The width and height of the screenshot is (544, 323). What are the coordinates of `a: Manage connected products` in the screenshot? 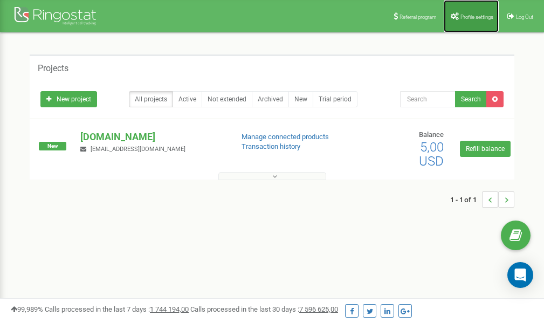 It's located at (285, 136).